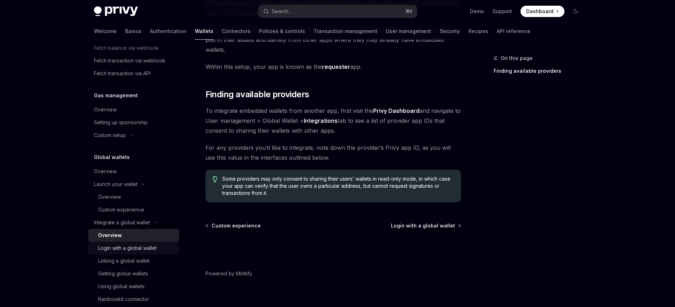 The image size is (675, 307). Describe the element at coordinates (346, 31) in the screenshot. I see `a: Transaction management` at that location.